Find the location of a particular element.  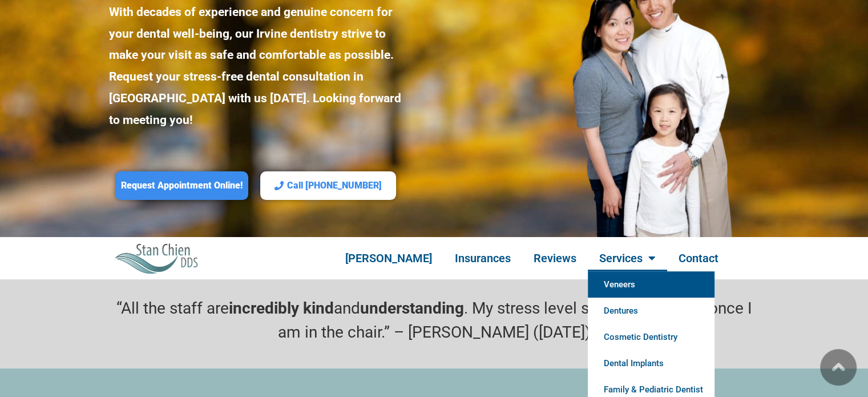

span: Request Appointment Online! is located at coordinates (181, 186).